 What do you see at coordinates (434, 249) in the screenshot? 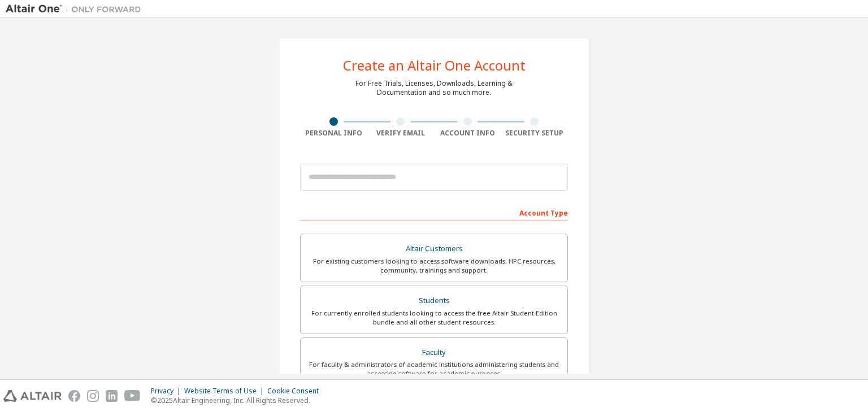
I see `div: Altair Customers` at bounding box center [434, 249].